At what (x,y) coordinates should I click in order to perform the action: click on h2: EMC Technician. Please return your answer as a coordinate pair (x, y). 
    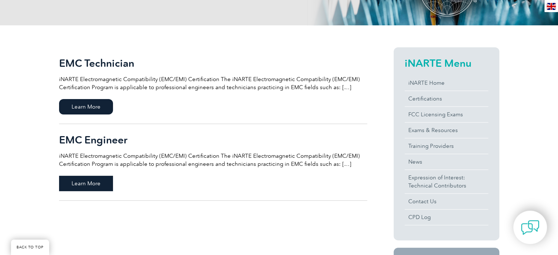
    Looking at the image, I should click on (213, 63).